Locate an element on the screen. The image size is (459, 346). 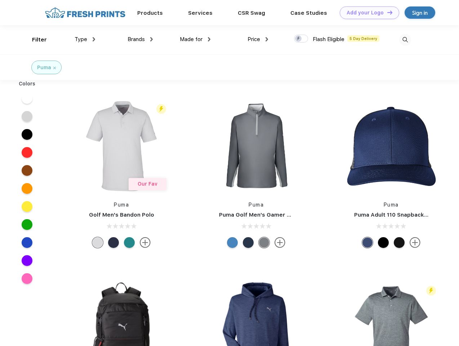
div: Pma Blk with Pma Blk is located at coordinates (399, 243).